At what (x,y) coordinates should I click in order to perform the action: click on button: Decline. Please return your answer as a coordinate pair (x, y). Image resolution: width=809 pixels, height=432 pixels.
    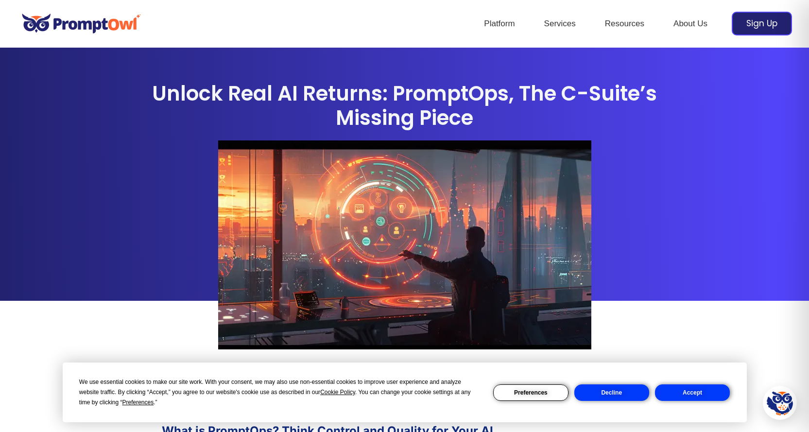
    Looking at the image, I should click on (612, 393).